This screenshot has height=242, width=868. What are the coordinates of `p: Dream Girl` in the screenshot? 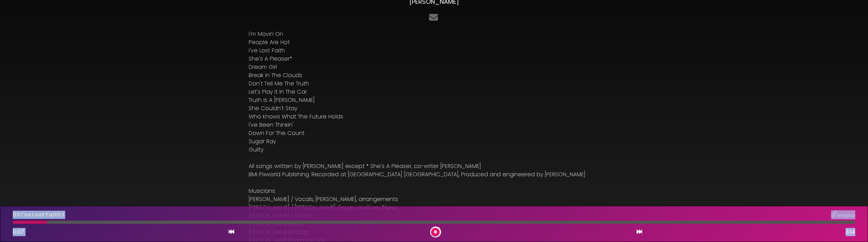 It's located at (434, 67).